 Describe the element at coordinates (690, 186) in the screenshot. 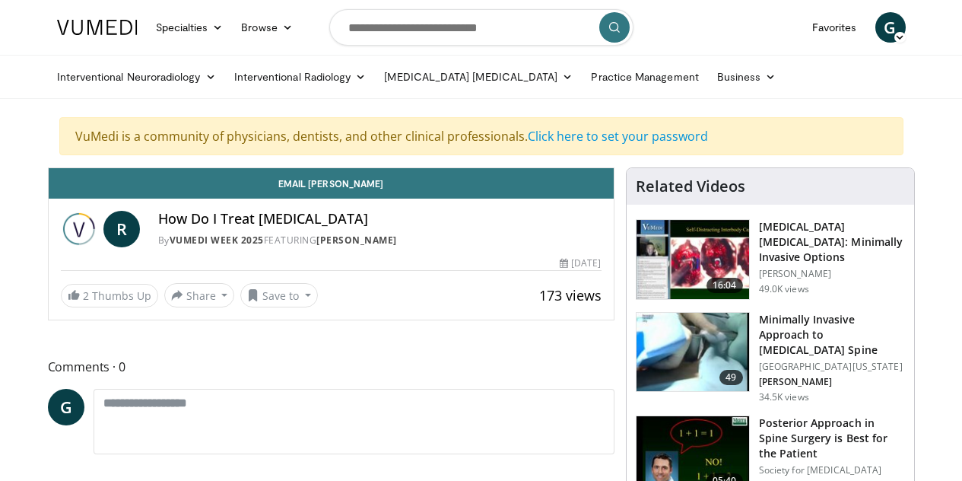

I see `h4: Related Videos` at that location.